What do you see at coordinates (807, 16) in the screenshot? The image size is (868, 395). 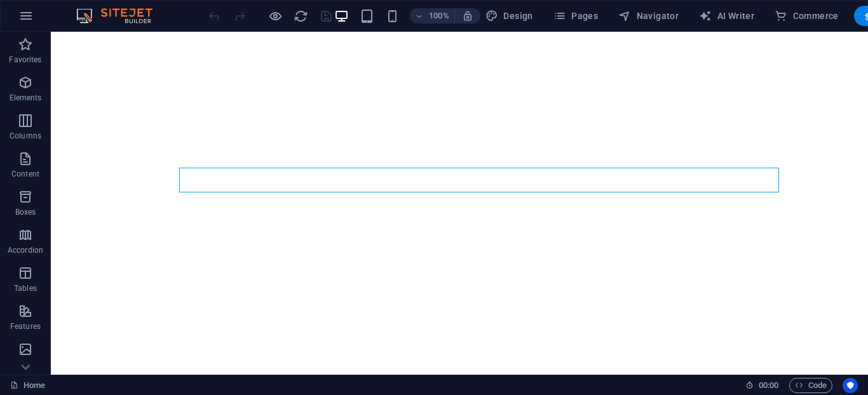 I see `button: Commerce` at bounding box center [807, 16].